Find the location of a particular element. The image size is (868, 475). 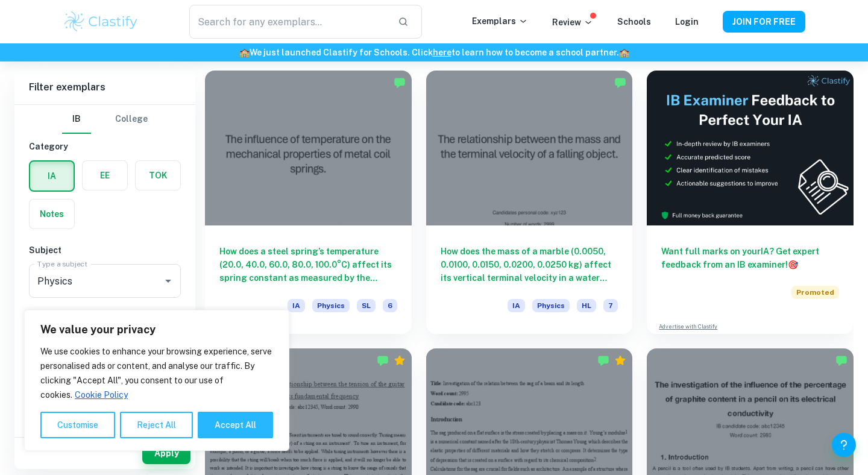

a: here is located at coordinates (442, 52).